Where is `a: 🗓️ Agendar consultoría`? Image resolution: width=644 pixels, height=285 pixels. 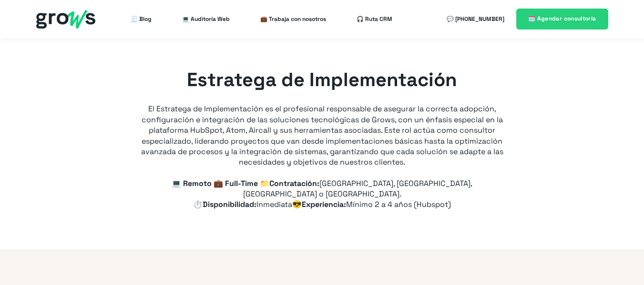 a: 🗓️ Agendar consultoría is located at coordinates (562, 19).